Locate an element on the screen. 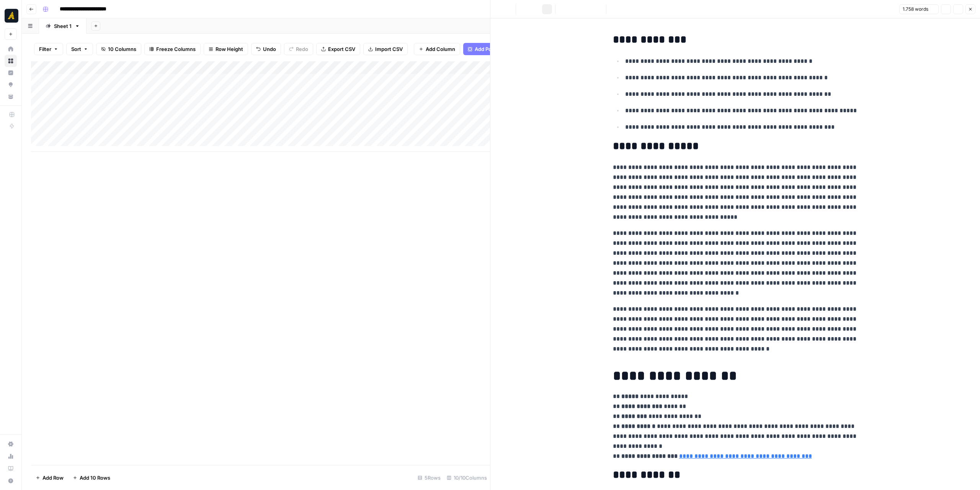 The height and width of the screenshot is (490, 980). a: Your Data is located at coordinates (11, 97).